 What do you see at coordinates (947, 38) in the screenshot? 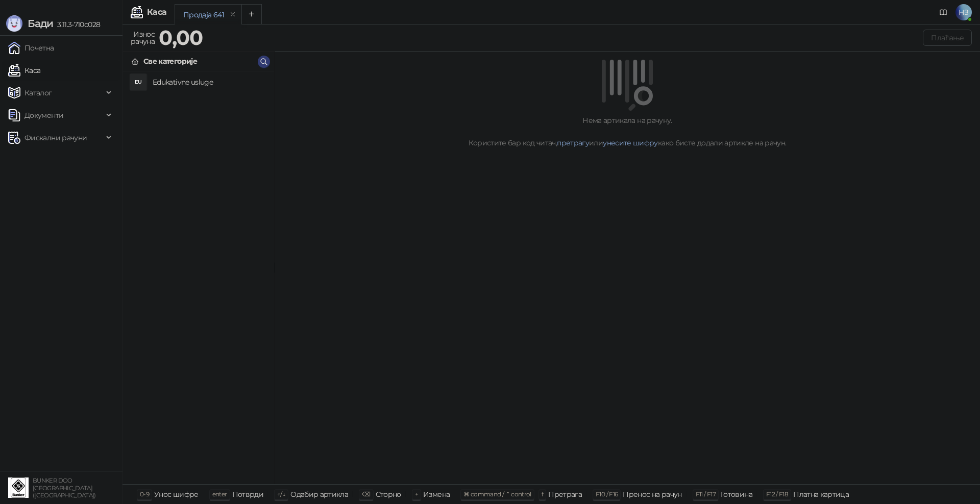
I see `button: Плаћање` at bounding box center [947, 38].